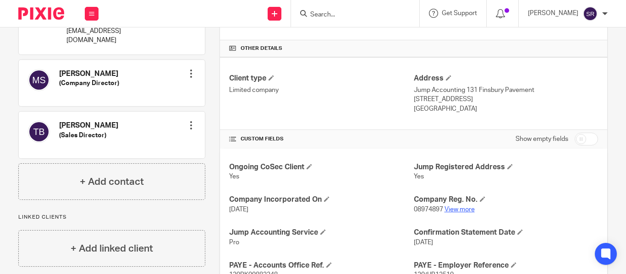  Describe the element at coordinates (428, 210) in the screenshot. I see `span: 08974897` at that location.